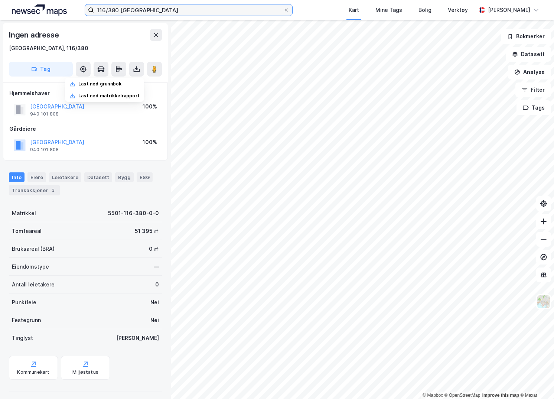  I want to click on div: Matrikkel, so click(24, 213).